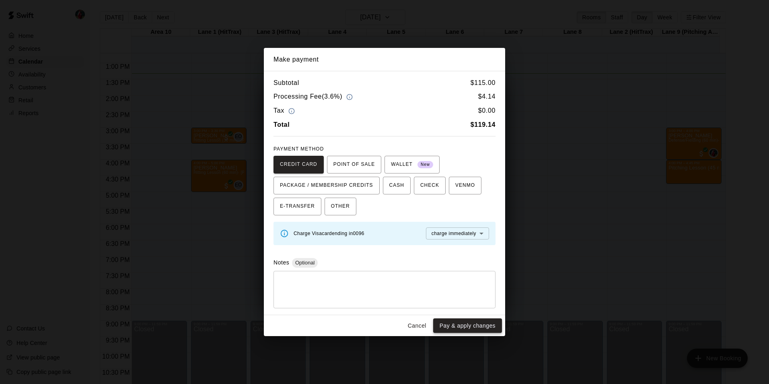  I want to click on button: CASH, so click(397, 185).